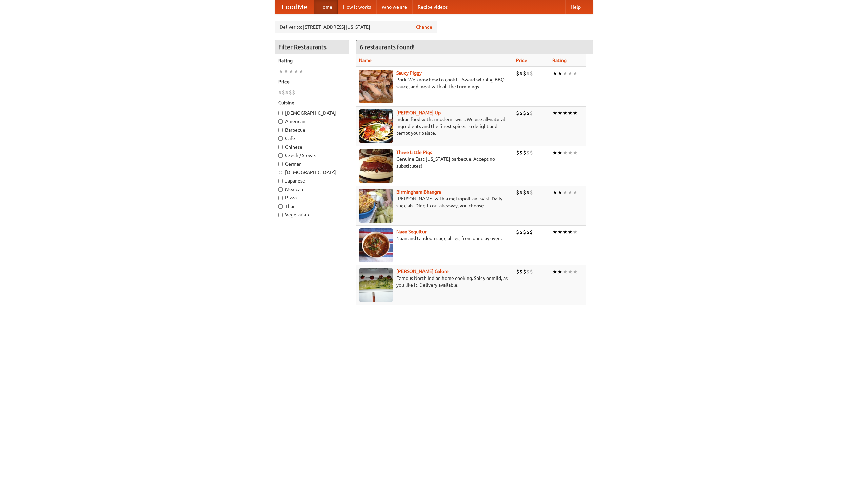  What do you see at coordinates (312, 82) in the screenshot?
I see `h5: Price` at bounding box center [312, 82].